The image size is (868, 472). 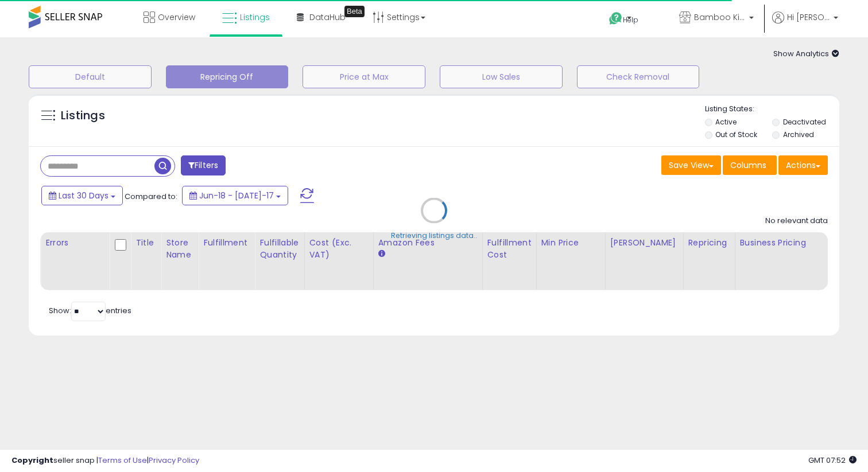 I want to click on button: Low Sales, so click(x=501, y=77).